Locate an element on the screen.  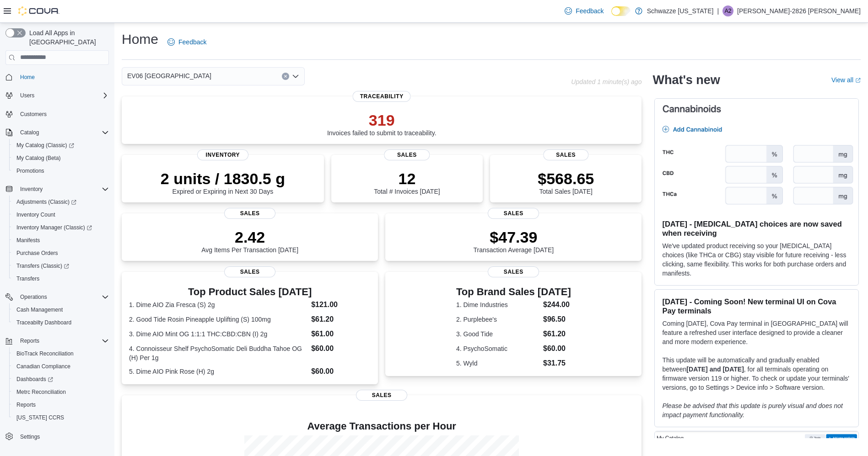
span: My Catalog (Classic) is located at coordinates (45, 145).